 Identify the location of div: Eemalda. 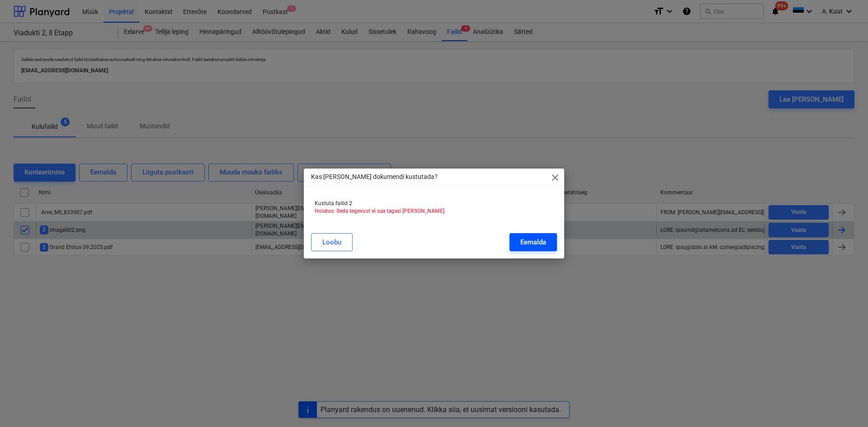
(533, 242).